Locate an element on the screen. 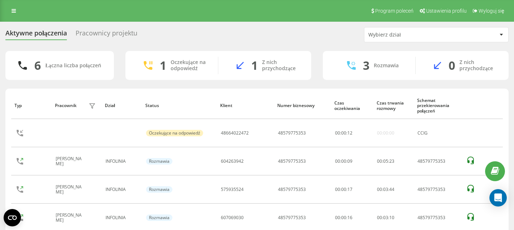 The height and width of the screenshot is (230, 514). div: 00:00:00 is located at coordinates (385, 133).